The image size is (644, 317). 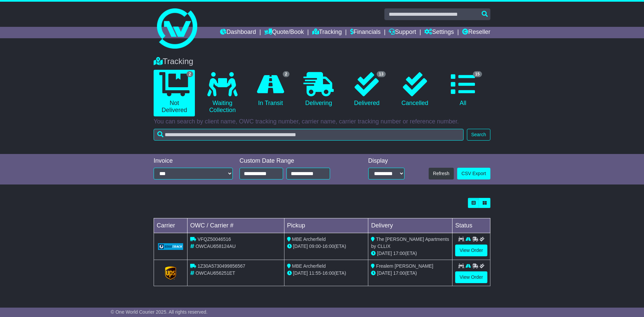 I want to click on span: 1Z30A5730499856567, so click(x=221, y=266).